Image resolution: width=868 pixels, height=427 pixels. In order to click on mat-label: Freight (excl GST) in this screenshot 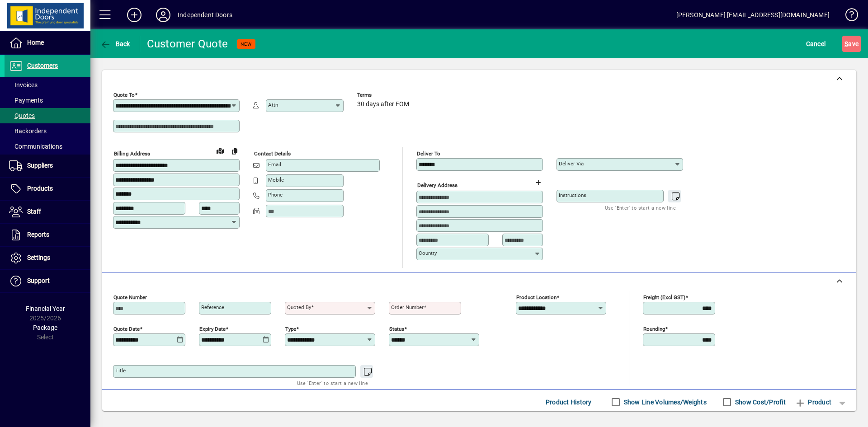, I will do `click(664, 297)`.